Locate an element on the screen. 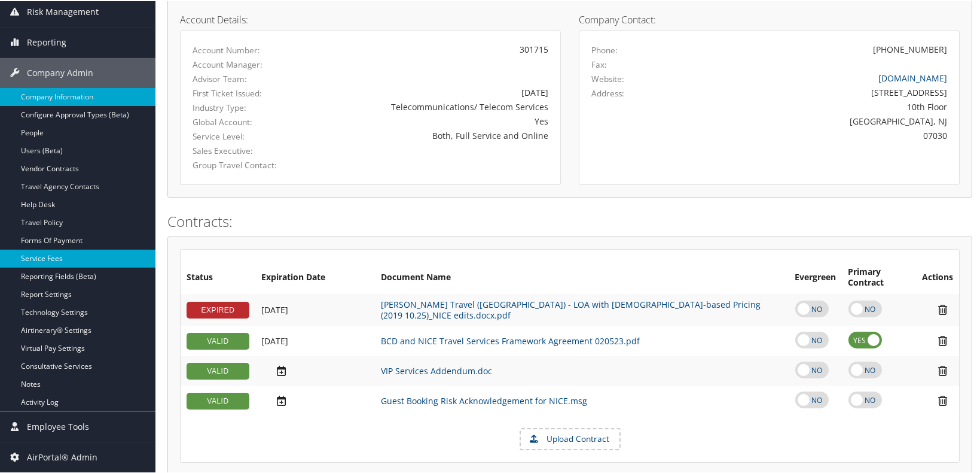 Image resolution: width=980 pixels, height=473 pixels. span: Employee Tools is located at coordinates (58, 426).